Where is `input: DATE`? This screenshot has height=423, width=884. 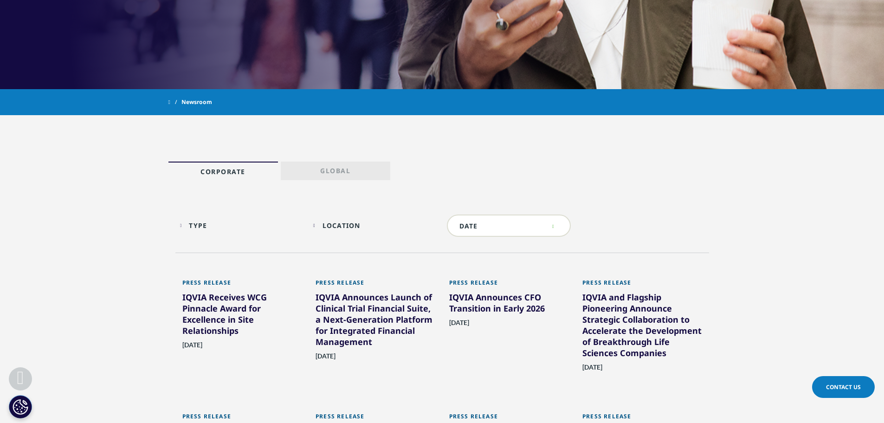 input: DATE is located at coordinates (509, 225).